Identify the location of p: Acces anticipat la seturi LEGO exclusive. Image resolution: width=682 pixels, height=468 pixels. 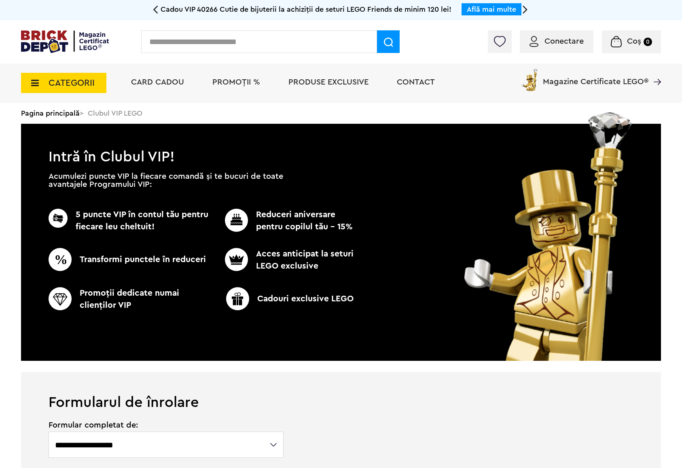
(284, 260).